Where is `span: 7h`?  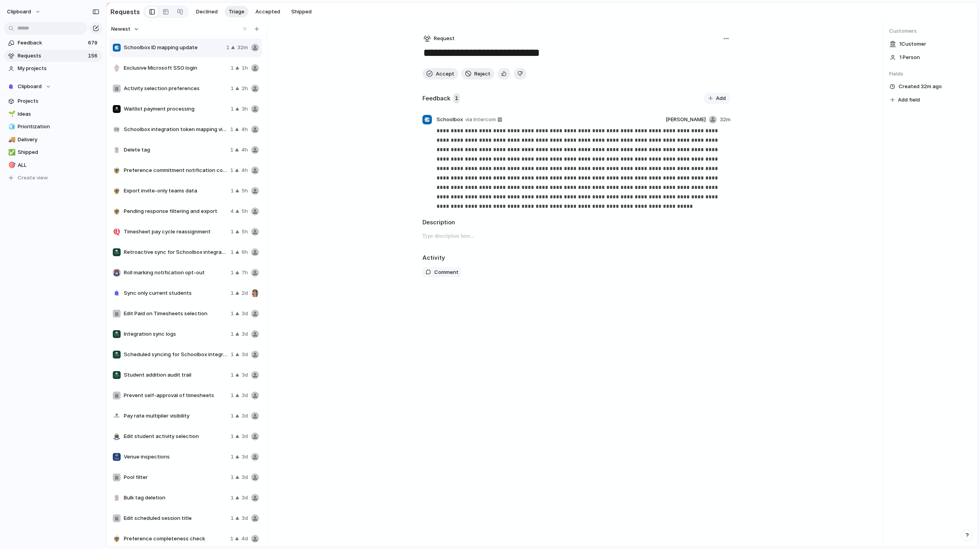
span: 7h is located at coordinates (245, 273).